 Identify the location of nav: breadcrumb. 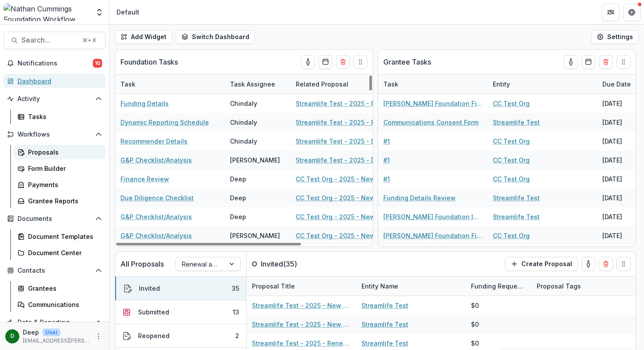
(128, 12).